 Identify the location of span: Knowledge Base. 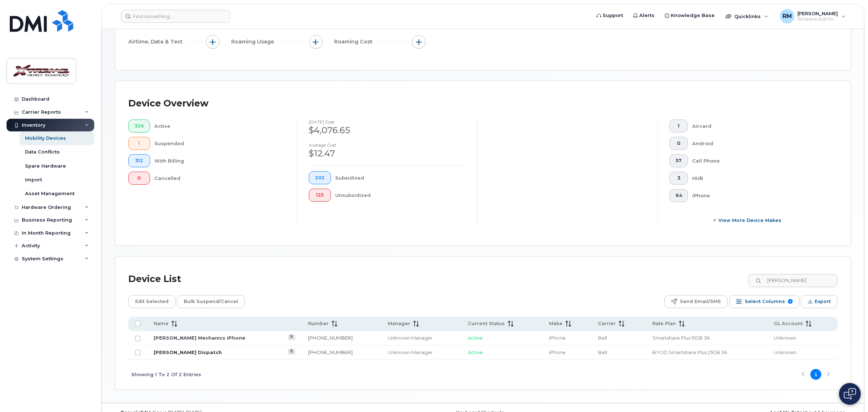
(693, 16).